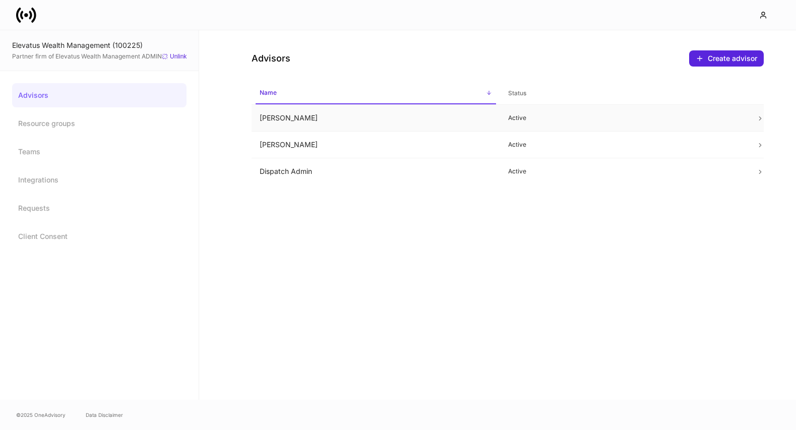  What do you see at coordinates (99, 152) in the screenshot?
I see `a: Teams` at bounding box center [99, 152].